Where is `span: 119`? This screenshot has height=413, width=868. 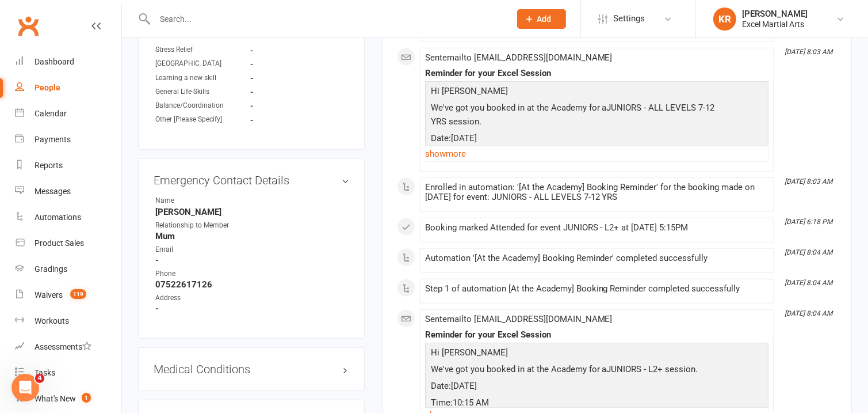 span: 119 is located at coordinates (78, 293).